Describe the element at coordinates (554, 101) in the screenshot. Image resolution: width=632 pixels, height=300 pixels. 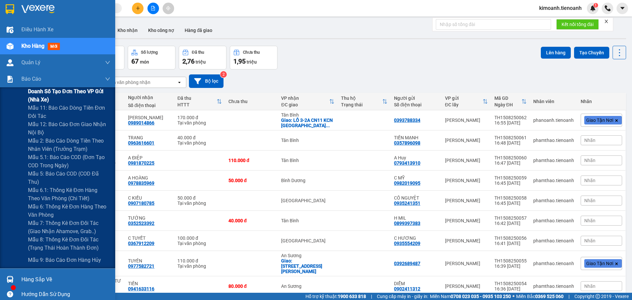
I see `div: Nhân viên` at that location.